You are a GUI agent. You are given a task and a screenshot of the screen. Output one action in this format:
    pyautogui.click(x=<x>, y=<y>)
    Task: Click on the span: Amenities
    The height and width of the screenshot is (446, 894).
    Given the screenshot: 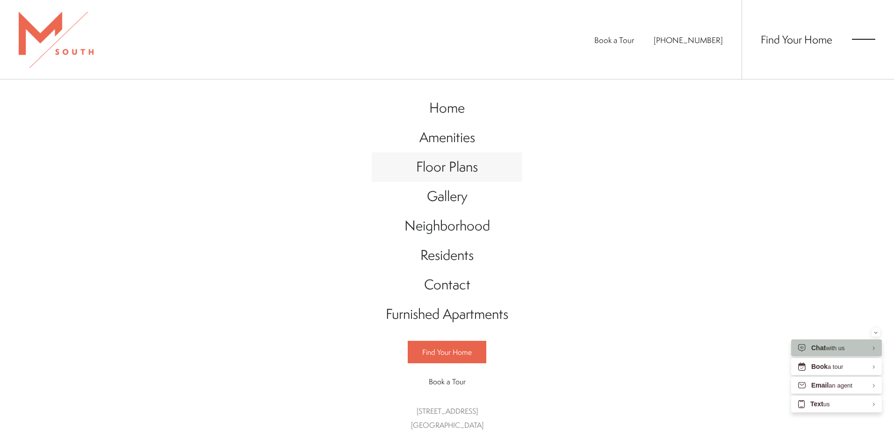 What is the action you would take?
    pyautogui.click(x=447, y=137)
    